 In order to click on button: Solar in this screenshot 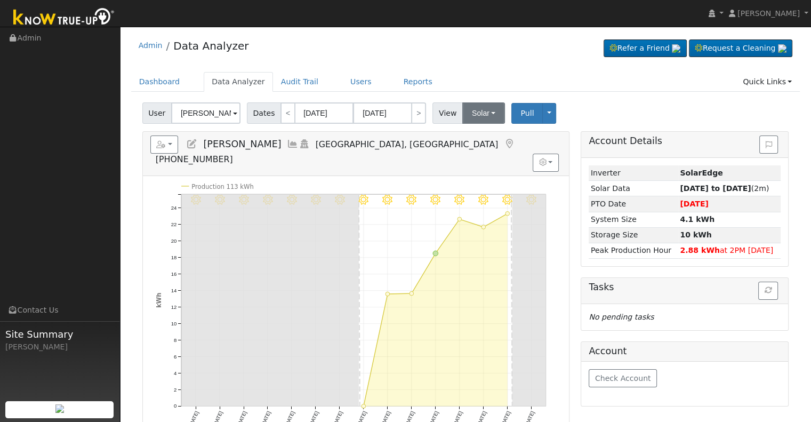, I will do `click(483, 113)`.